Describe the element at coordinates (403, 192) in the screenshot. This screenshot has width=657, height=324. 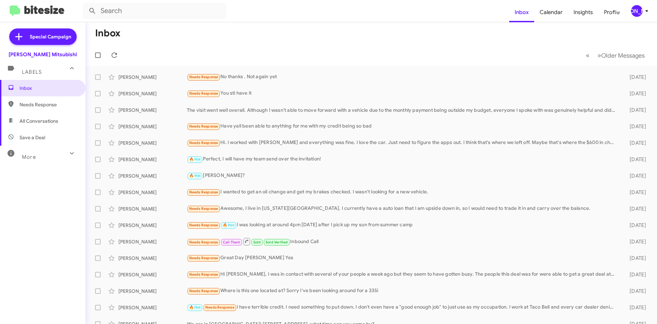
I see `div: I wanted to get an oil change and get my brakes checked. I wasn't looking for a new vehicle.` at that location.